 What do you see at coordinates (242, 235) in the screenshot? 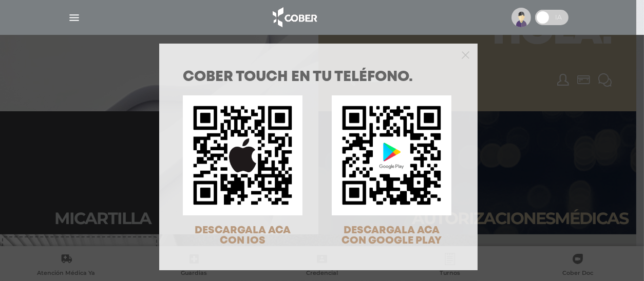
I see `span: DESCARGALA ACA CON IOS` at bounding box center [242, 235].